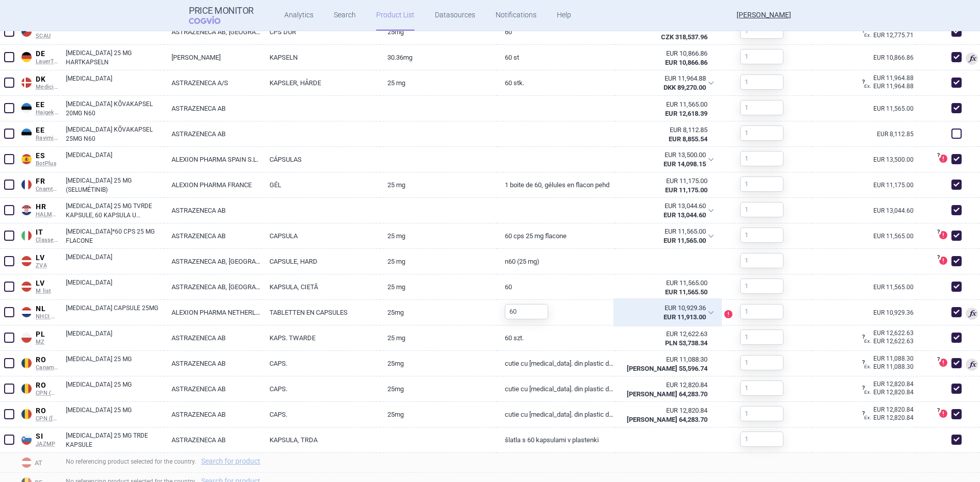 The image size is (980, 482). I want to click on div: EUR 12,622.63, so click(665, 334).